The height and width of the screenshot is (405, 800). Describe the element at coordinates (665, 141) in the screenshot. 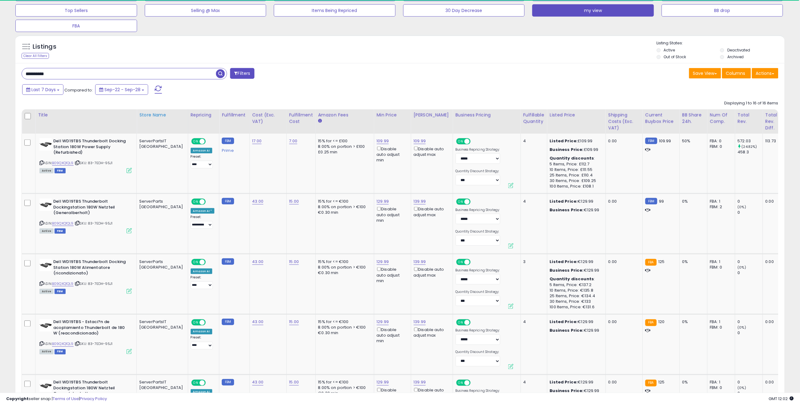

I see `span: 109.99` at that location.